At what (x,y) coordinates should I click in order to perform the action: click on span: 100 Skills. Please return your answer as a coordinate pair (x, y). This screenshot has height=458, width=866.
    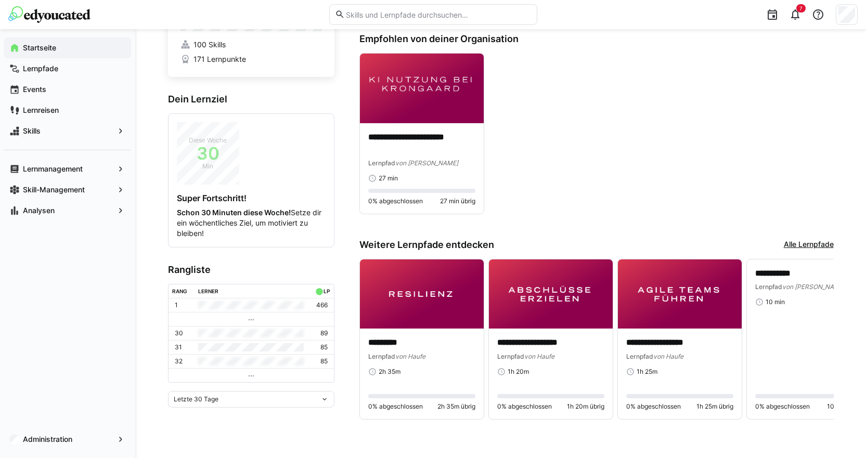
    Looking at the image, I should click on (210, 45).